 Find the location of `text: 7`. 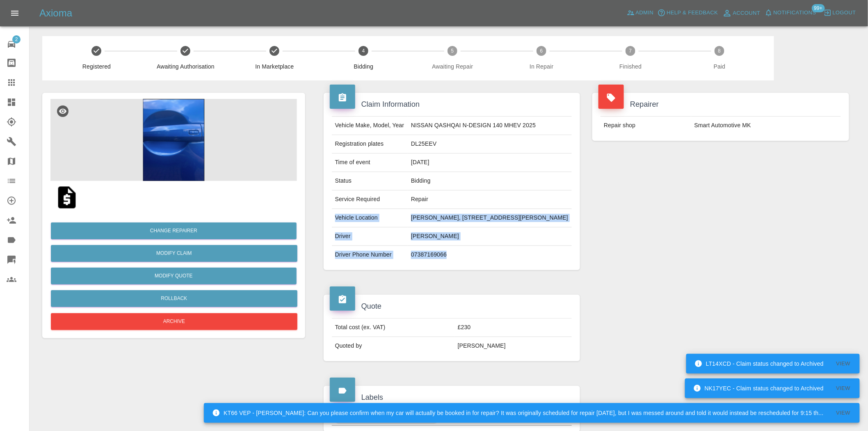

text: 7 is located at coordinates (631, 51).